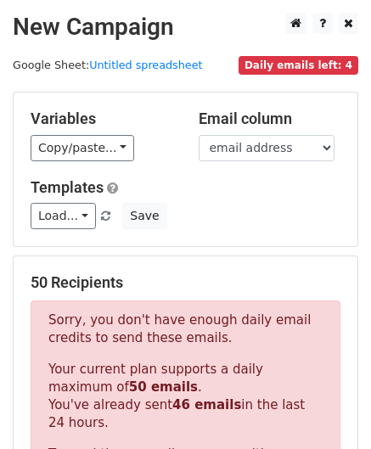 This screenshot has width=371, height=449. Describe the element at coordinates (82, 148) in the screenshot. I see `a: Copy/paste...` at that location.